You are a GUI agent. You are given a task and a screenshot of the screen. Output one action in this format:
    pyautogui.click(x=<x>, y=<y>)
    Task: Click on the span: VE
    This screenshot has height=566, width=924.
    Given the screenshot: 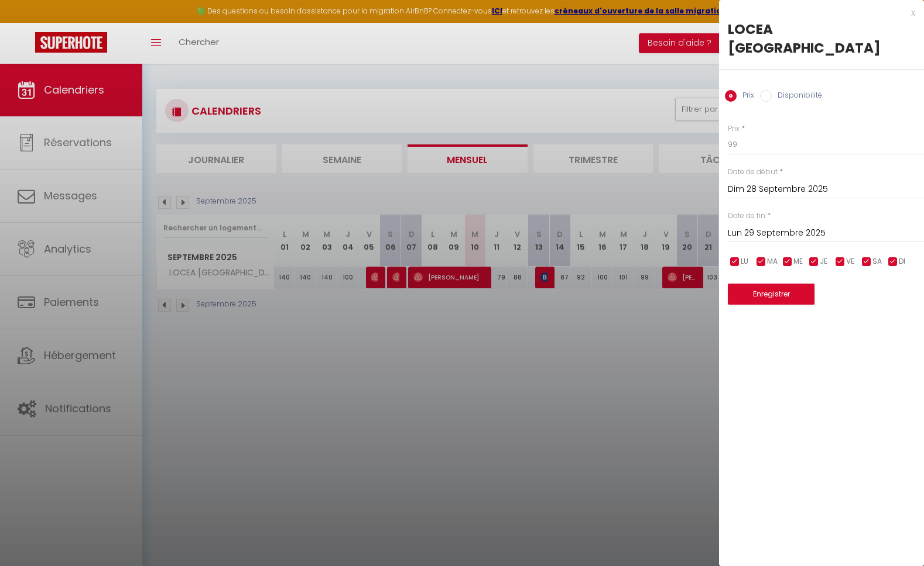 What is the action you would take?
    pyautogui.click(x=850, y=262)
    